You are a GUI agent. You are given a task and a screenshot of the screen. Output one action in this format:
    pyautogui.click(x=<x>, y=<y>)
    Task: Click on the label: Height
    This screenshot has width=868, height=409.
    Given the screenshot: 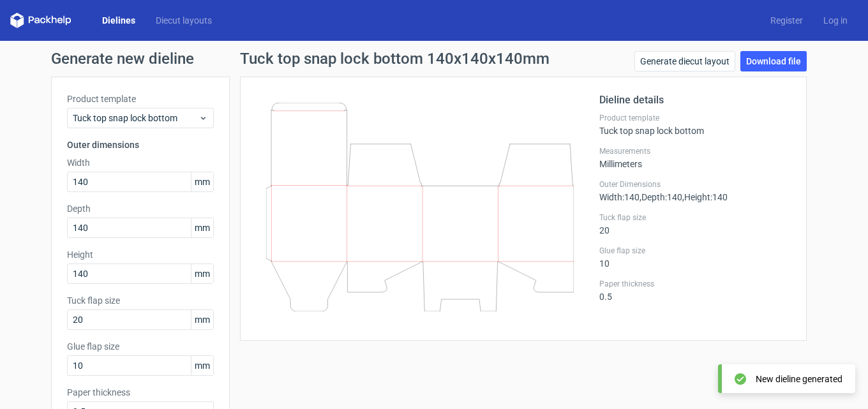 What is the action you would take?
    pyautogui.click(x=140, y=255)
    